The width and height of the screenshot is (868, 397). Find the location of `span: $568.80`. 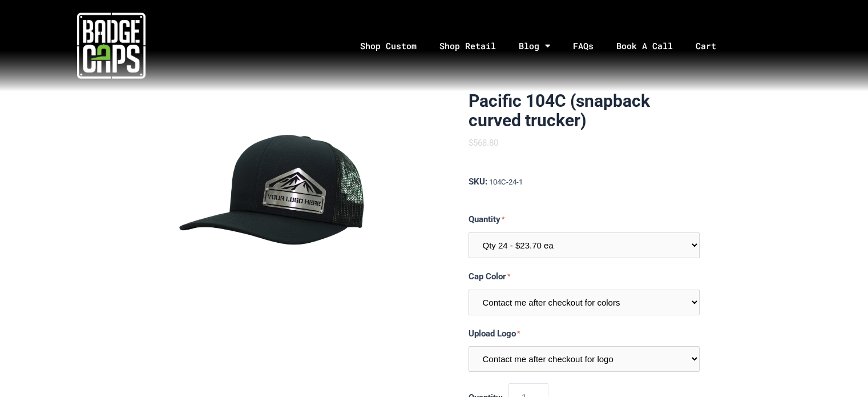

span: $568.80 is located at coordinates (483, 142).